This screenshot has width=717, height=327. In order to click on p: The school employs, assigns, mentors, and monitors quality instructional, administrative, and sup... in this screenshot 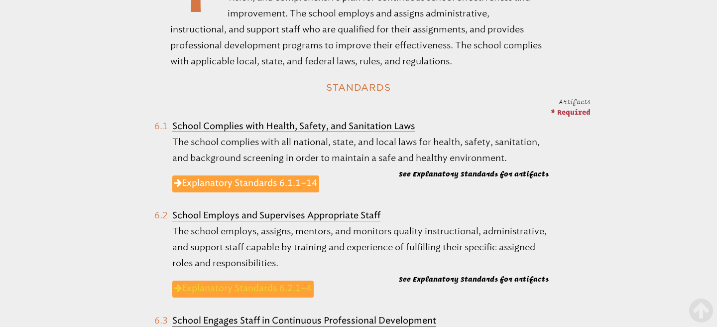, I will do `click(361, 247)`.